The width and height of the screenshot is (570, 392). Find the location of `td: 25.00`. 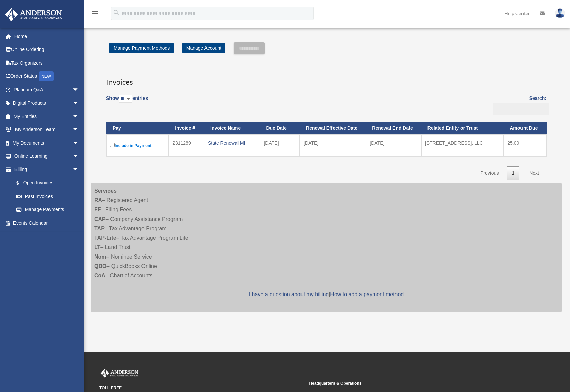

td: 25.00 is located at coordinates (525, 146).